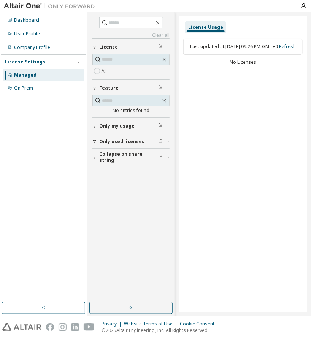 The width and height of the screenshot is (311, 338). What do you see at coordinates (27, 34) in the screenshot?
I see `div: User Profile` at bounding box center [27, 34].